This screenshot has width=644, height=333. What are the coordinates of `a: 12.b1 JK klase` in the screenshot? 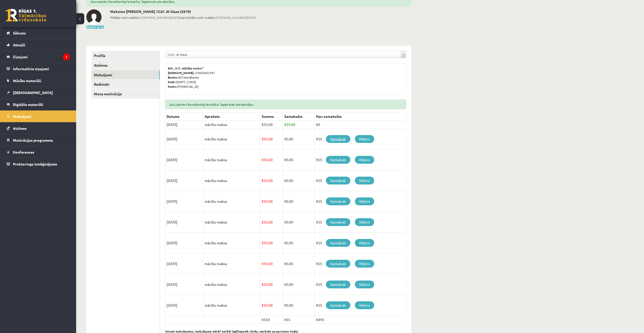 It's located at (286, 54).